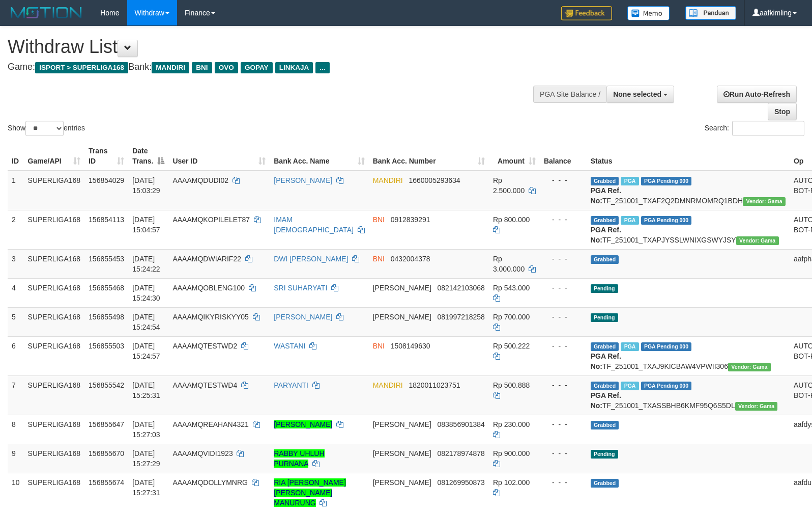 This screenshot has height=511, width=812. I want to click on td: 3, so click(16, 263).